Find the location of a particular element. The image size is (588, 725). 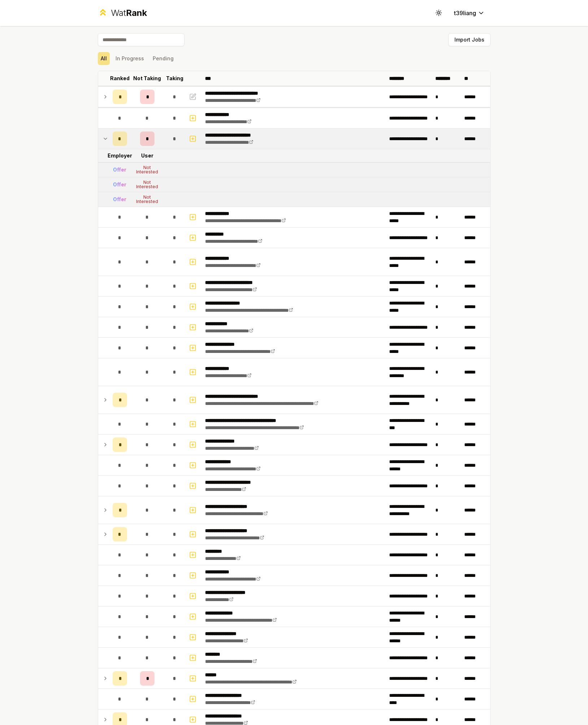

td: Employer is located at coordinates (120, 155).